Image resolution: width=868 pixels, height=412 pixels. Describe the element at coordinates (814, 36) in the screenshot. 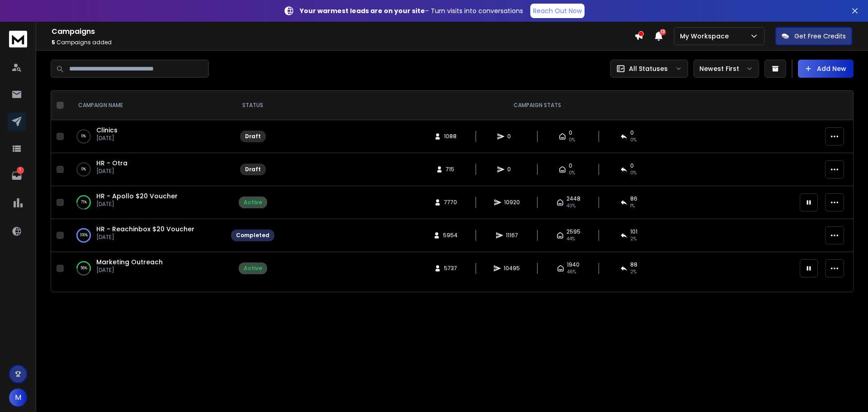

I see `button: Get Free Credits` at that location.